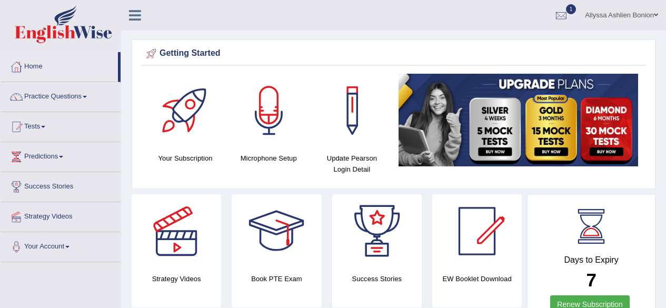 The height and width of the screenshot is (308, 666). I want to click on div: Getting Started, so click(393, 54).